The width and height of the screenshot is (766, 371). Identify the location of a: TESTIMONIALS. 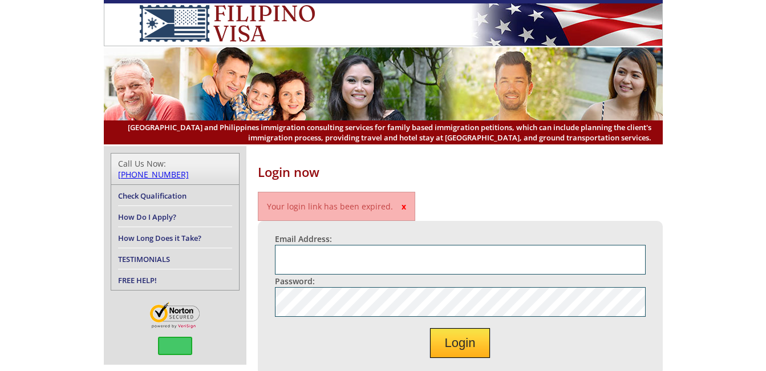
(144, 259).